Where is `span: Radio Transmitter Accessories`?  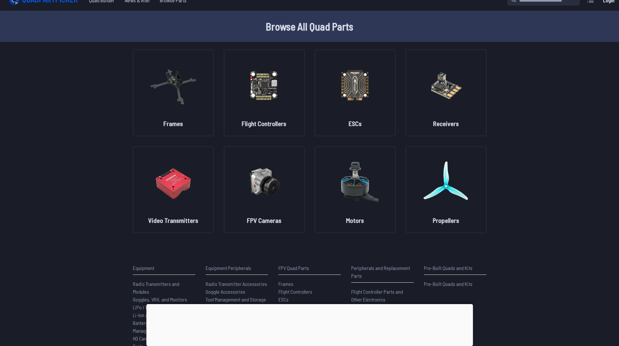 span: Radio Transmitter Accessories is located at coordinates (236, 284).